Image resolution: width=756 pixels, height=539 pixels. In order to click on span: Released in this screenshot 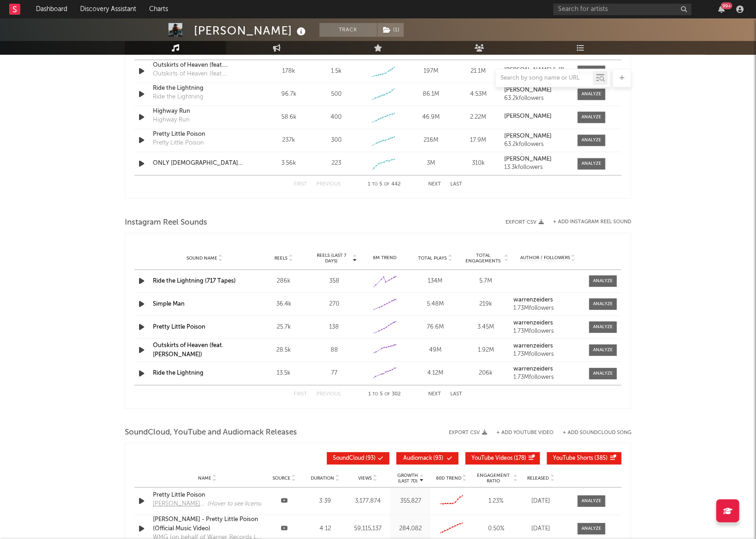, I will do `click(538, 479)`.